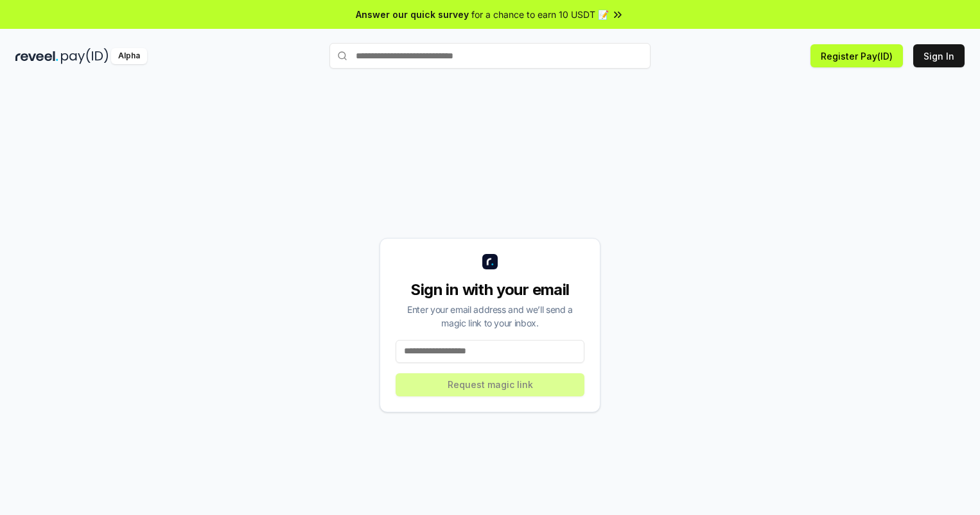 The height and width of the screenshot is (515, 980). What do you see at coordinates (490, 262) in the screenshot?
I see `img: logo_small` at bounding box center [490, 262].